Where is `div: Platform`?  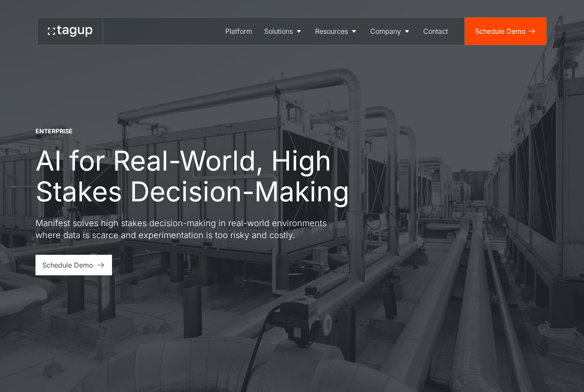 div: Platform is located at coordinates (238, 31).